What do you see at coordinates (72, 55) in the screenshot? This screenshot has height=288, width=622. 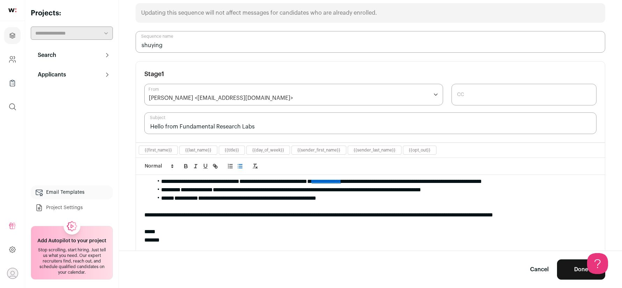 I see `button: Search` at bounding box center [72, 55].